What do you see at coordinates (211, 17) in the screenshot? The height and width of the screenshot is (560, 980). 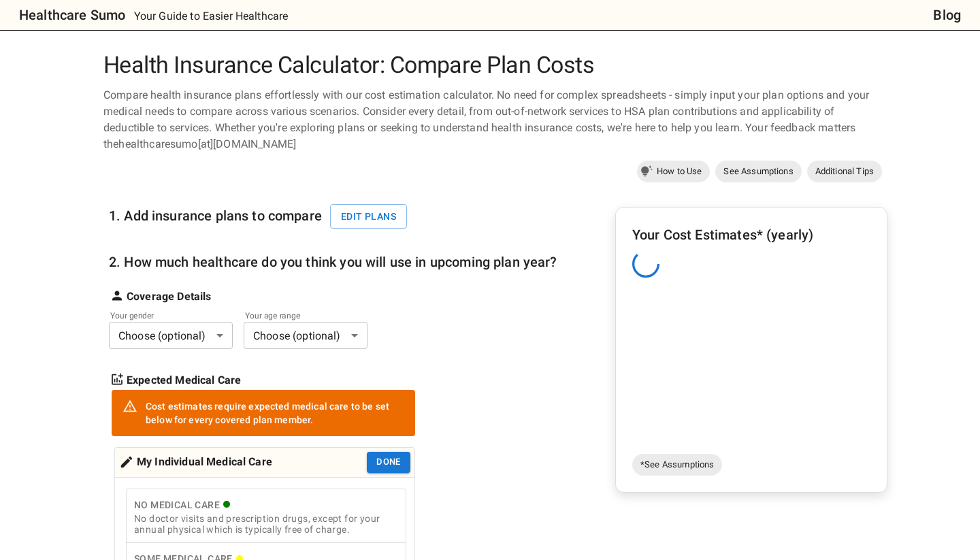 I see `p: Your Guide to Easier Healthcare` at bounding box center [211, 17].